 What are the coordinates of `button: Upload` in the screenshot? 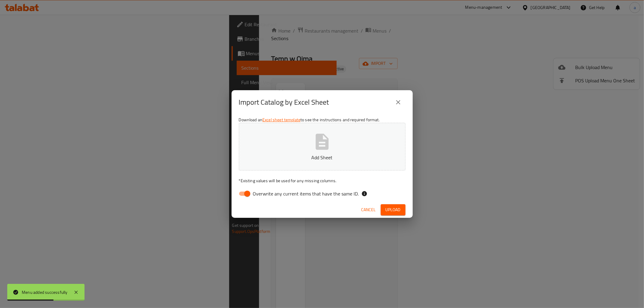 It's located at (393, 210).